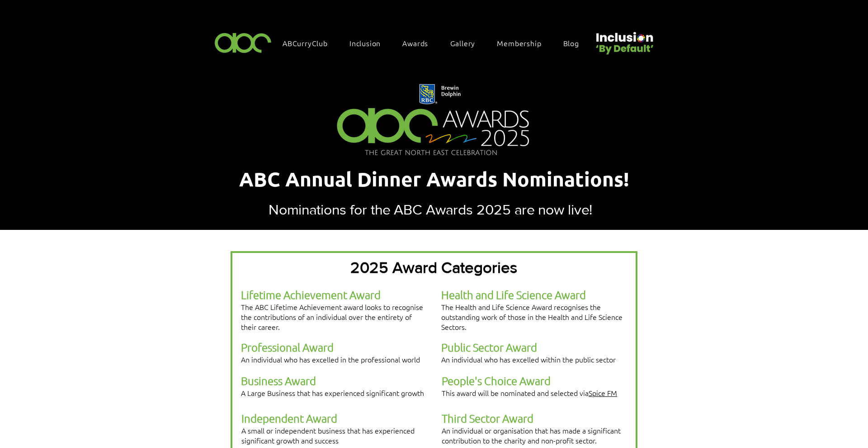  I want to click on span: Public Sector Award, so click(489, 347).